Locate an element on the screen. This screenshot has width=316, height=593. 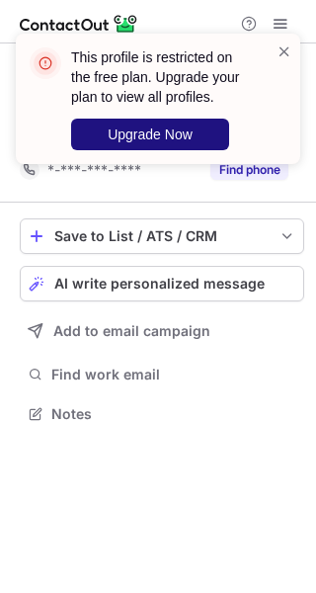
button: Notes is located at coordinates (162, 414).